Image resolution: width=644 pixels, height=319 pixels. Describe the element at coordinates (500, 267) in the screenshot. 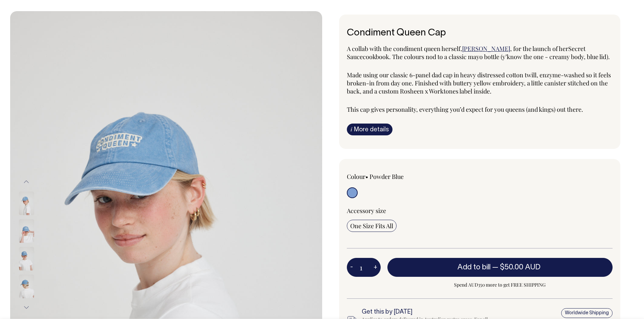

I see `button: Add to bill —$50.00 AUD` at that location.